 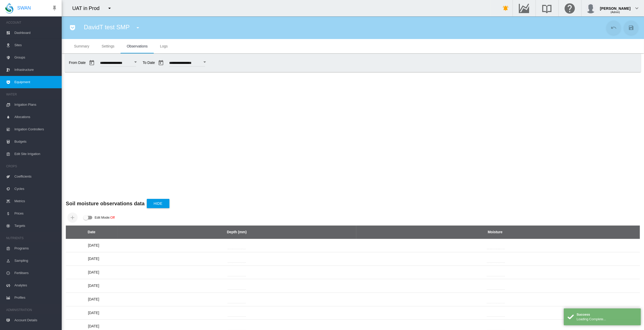 I want to click on img: profile.jpg, so click(x=590, y=8).